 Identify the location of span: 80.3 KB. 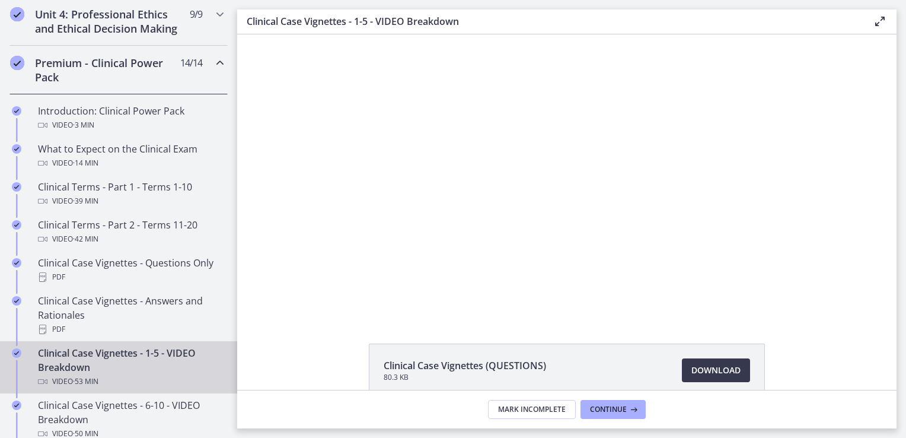
(465, 377).